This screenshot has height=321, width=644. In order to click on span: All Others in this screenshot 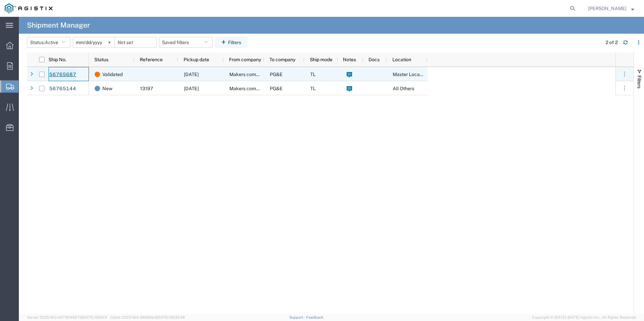, I will do `click(404, 88)`.